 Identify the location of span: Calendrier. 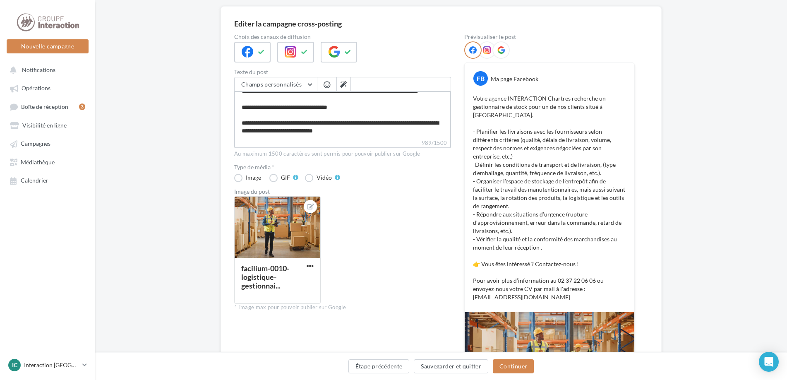
(34, 180).